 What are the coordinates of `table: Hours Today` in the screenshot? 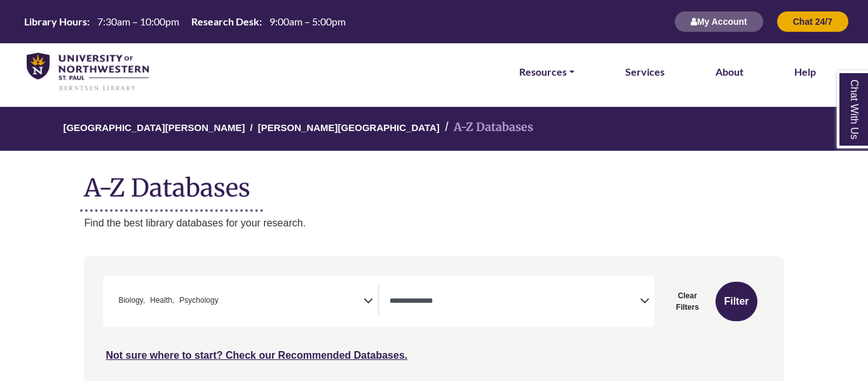 It's located at (185, 20).